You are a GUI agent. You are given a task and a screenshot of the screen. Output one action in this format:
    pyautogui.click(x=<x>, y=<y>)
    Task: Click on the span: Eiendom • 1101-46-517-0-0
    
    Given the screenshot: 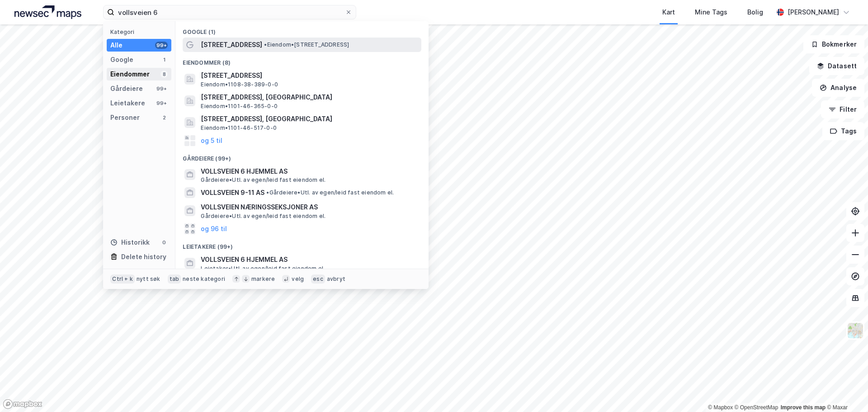 What is the action you would take?
    pyautogui.click(x=239, y=128)
    